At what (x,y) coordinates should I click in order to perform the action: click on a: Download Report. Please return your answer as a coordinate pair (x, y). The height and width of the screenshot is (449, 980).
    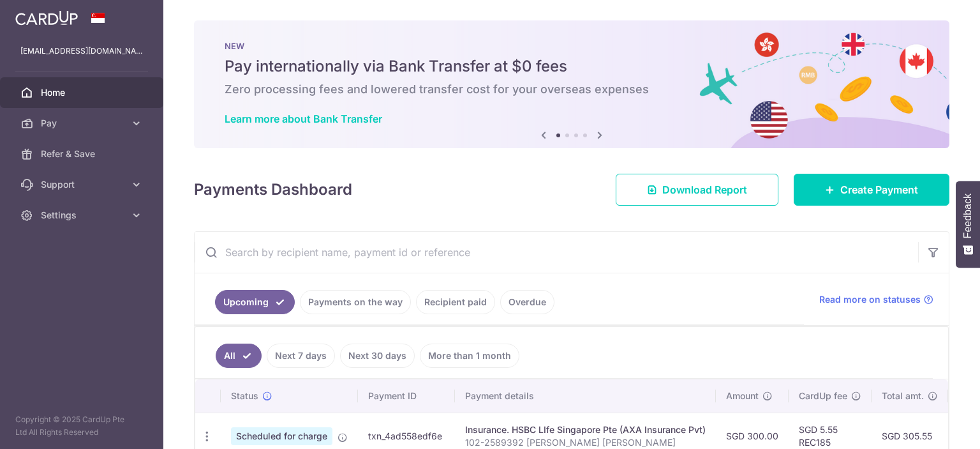
    Looking at the image, I should click on (697, 190).